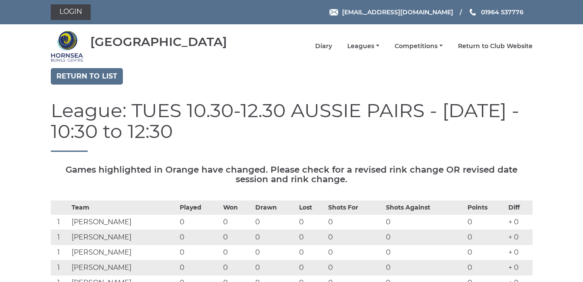  I want to click on th: Won, so click(237, 207).